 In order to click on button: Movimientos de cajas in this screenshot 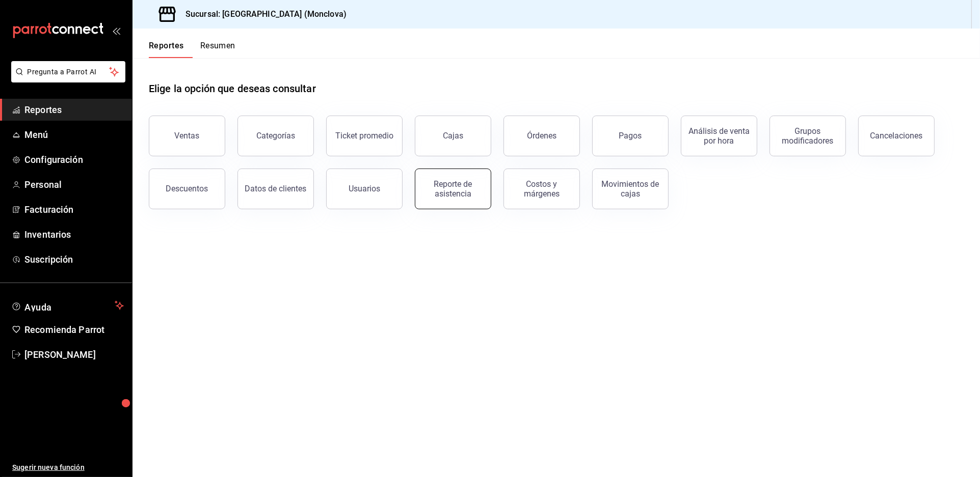, I will do `click(630, 189)`.